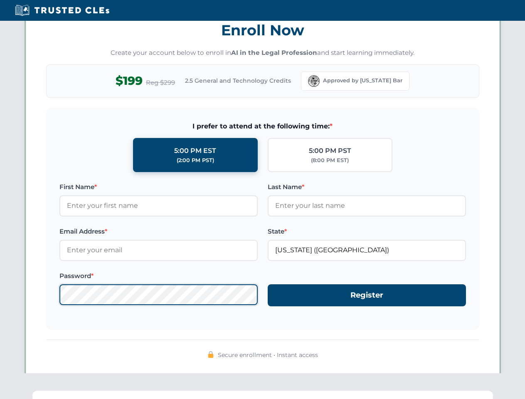 The height and width of the screenshot is (399, 525). I want to click on label: First Name, so click(158, 187).